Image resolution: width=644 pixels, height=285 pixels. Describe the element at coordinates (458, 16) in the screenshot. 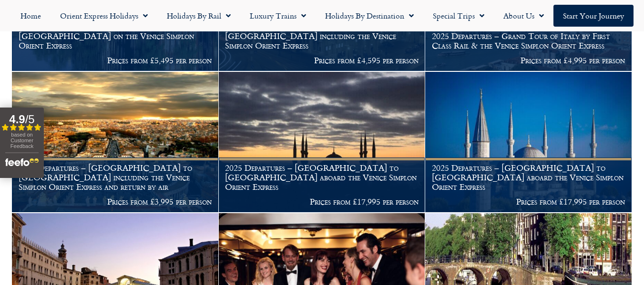

I see `a: Special Trips` at that location.